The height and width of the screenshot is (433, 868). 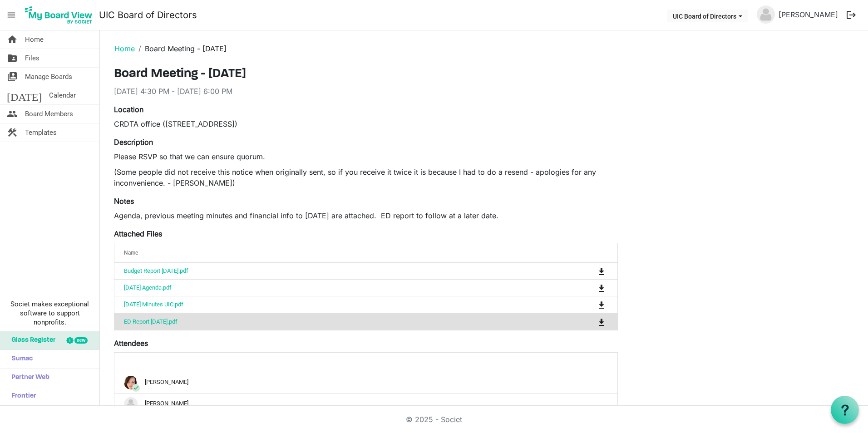 What do you see at coordinates (12, 77) in the screenshot?
I see `span: switch_account` at bounding box center [12, 77].